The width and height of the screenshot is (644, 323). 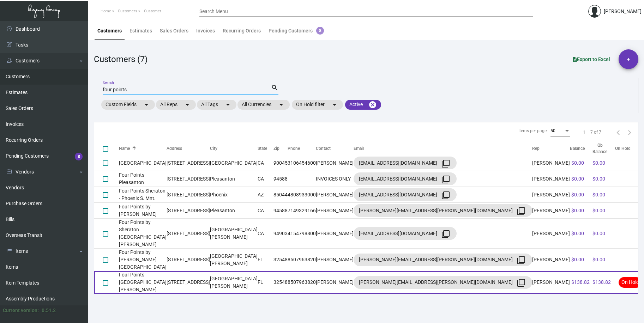 What do you see at coordinates (234, 195) in the screenshot?
I see `td: Phoenix` at bounding box center [234, 195].